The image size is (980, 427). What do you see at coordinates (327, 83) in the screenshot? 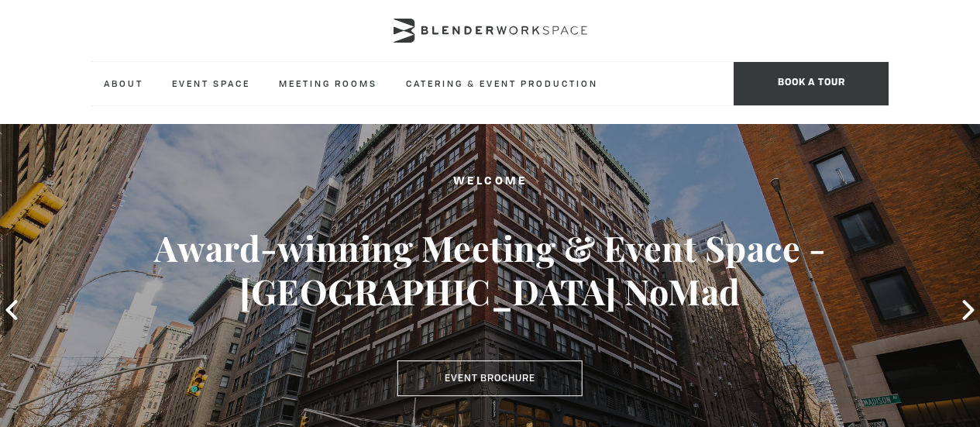
I see `a: Meeting Rooms` at bounding box center [327, 83].